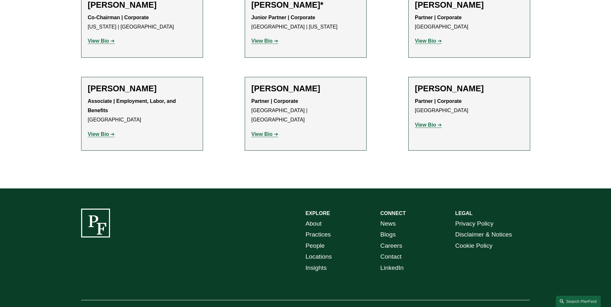  What do you see at coordinates (578, 302) in the screenshot?
I see `a: Search this site` at bounding box center [578, 302].